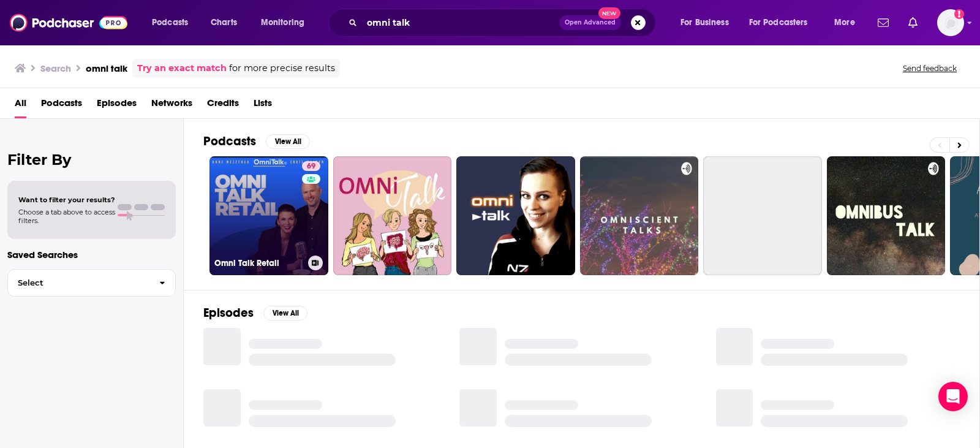 The width and height of the screenshot is (980, 448). I want to click on a: Podcasts, so click(61, 106).